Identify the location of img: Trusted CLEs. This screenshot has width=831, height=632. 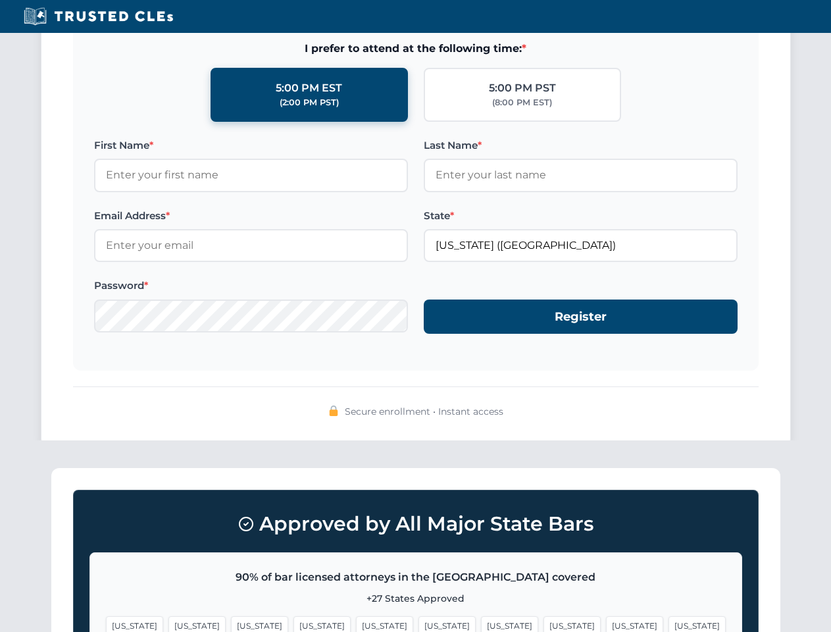
(98, 16).